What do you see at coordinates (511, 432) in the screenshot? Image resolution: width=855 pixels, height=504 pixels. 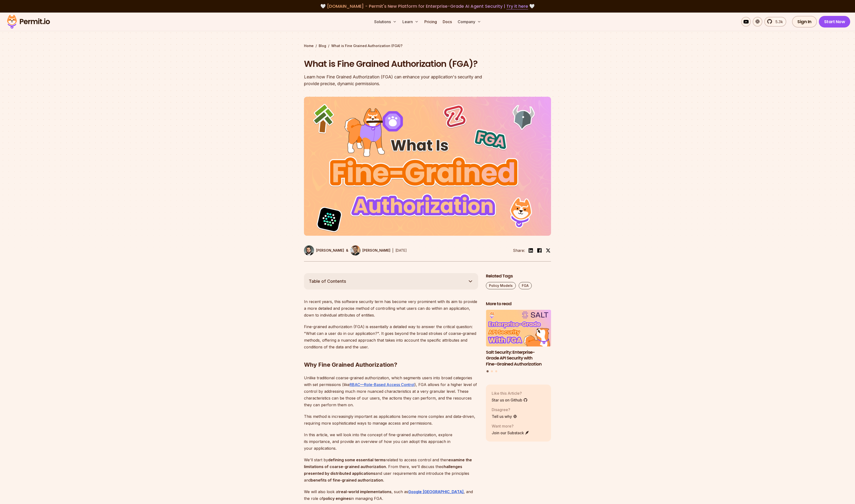 I see `a: Join our Substack` at bounding box center [511, 432].